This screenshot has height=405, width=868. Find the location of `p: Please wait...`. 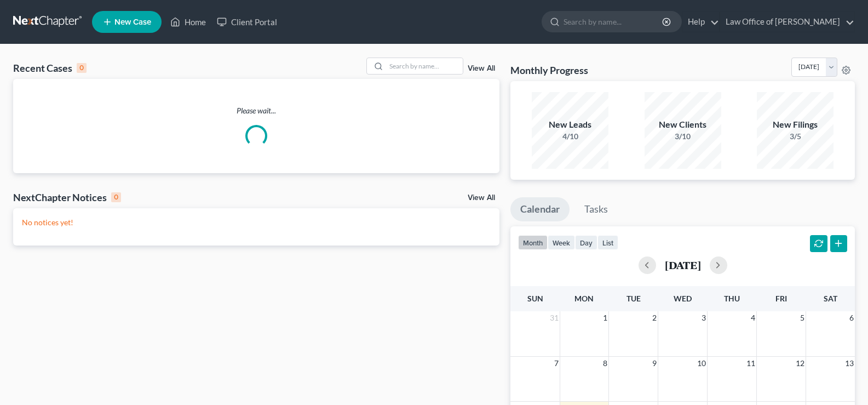

p: Please wait... is located at coordinates (256, 111).